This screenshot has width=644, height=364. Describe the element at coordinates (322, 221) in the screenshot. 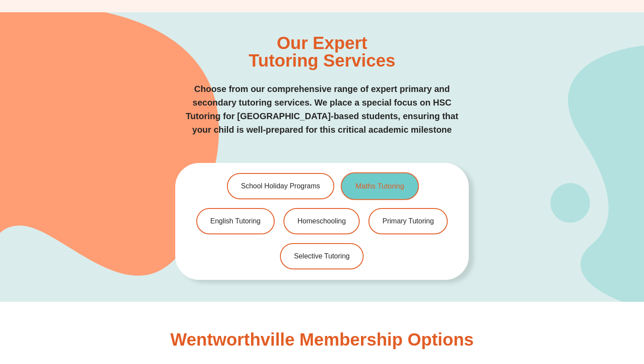

I see `span: Homeschooling` at that location.